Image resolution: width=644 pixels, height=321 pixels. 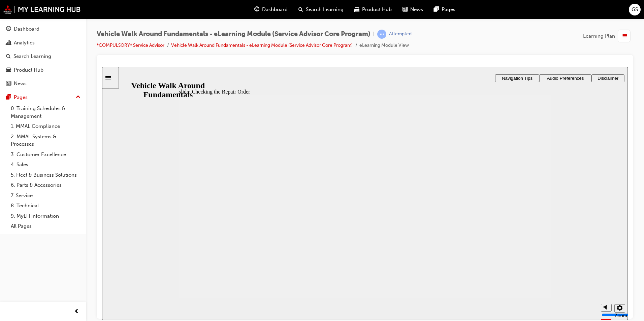 What do you see at coordinates (46, 155) in the screenshot?
I see `a: 3. Customer Excellence` at bounding box center [46, 155].